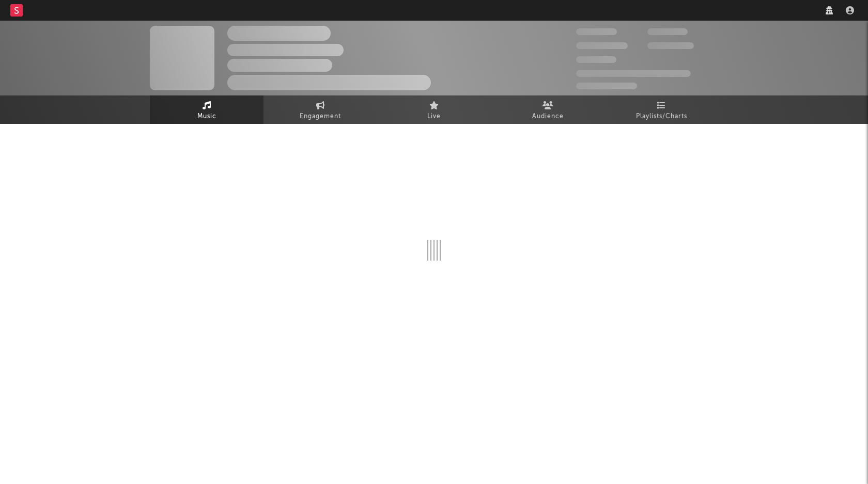 The image size is (868, 484). What do you see at coordinates (207, 109) in the screenshot?
I see `a: Music` at bounding box center [207, 109].